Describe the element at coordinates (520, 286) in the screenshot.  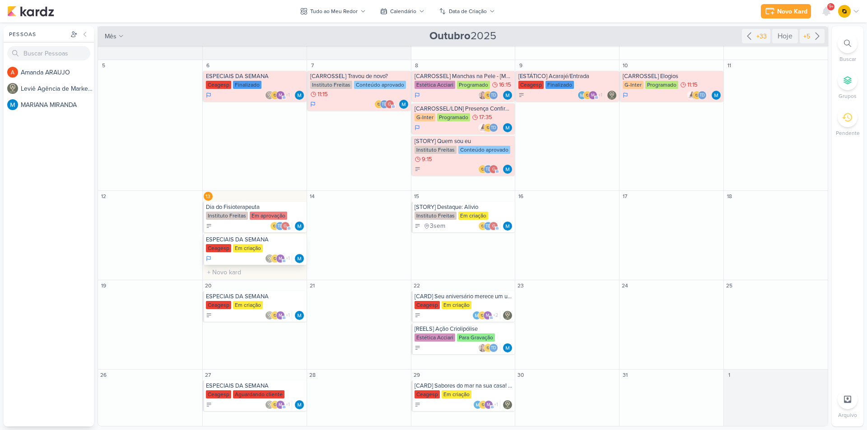
I see `div: 23` at that location.